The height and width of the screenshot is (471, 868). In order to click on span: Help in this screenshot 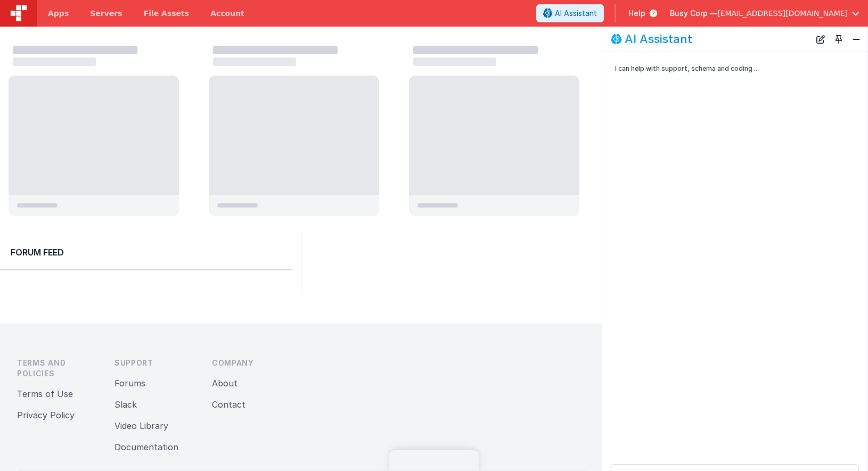, I will do `click(637, 14)`.